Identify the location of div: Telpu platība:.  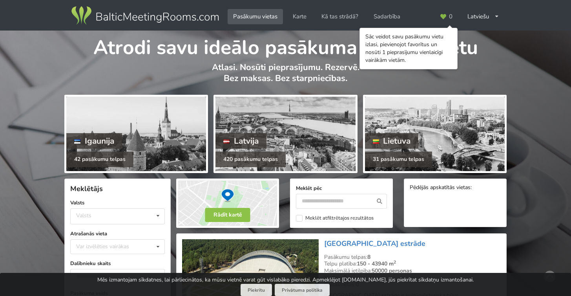
(412, 264).